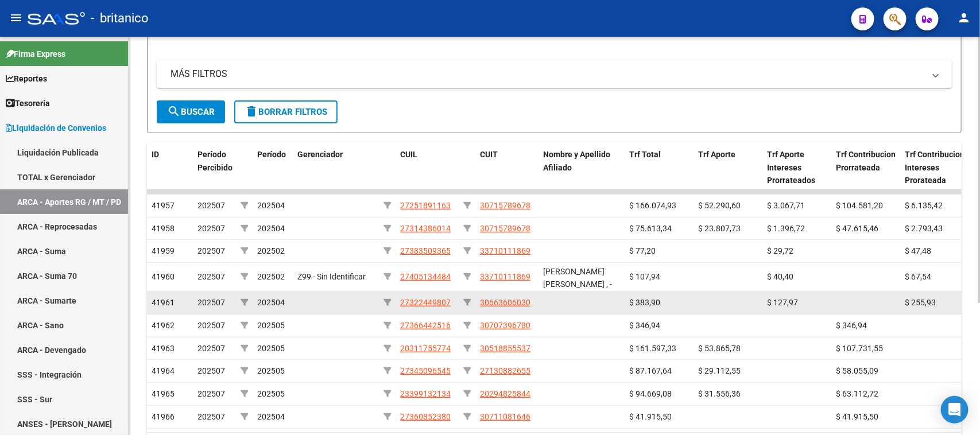  Describe the element at coordinates (505, 394) in the screenshot. I see `span: 20294825844` at that location.